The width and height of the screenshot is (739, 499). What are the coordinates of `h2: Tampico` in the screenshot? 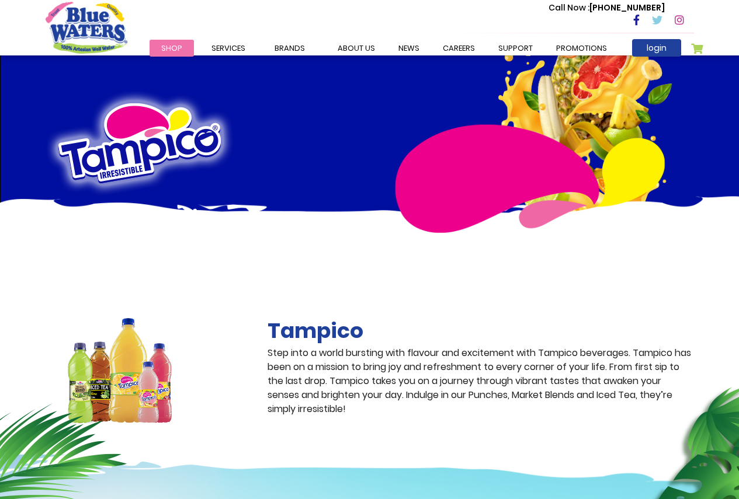 It's located at (481, 331).